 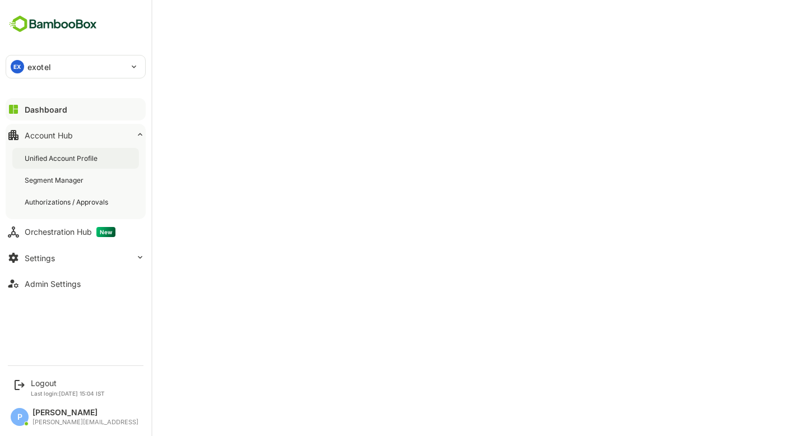 I want to click on button: Orchestration HubNew, so click(x=76, y=232).